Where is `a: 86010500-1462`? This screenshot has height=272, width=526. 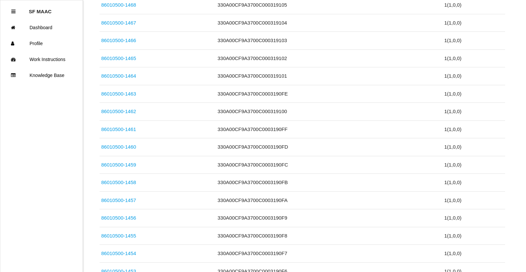
a: 86010500-1462 is located at coordinates (118, 111).